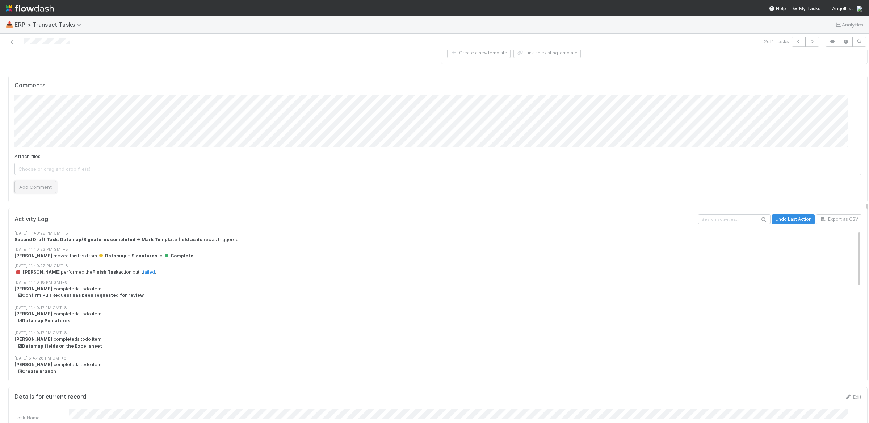  What do you see at coordinates (50, 397) in the screenshot?
I see `h5: Details for current record` at bounding box center [50, 397].